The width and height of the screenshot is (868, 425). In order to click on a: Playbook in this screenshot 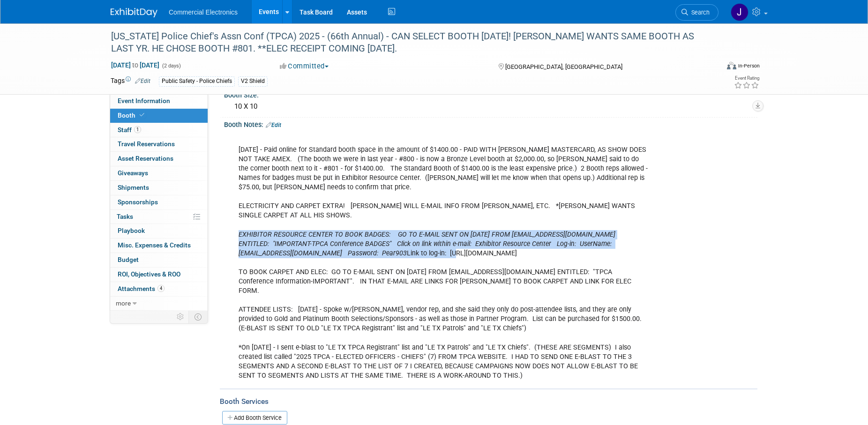, I will do `click(159, 231)`.